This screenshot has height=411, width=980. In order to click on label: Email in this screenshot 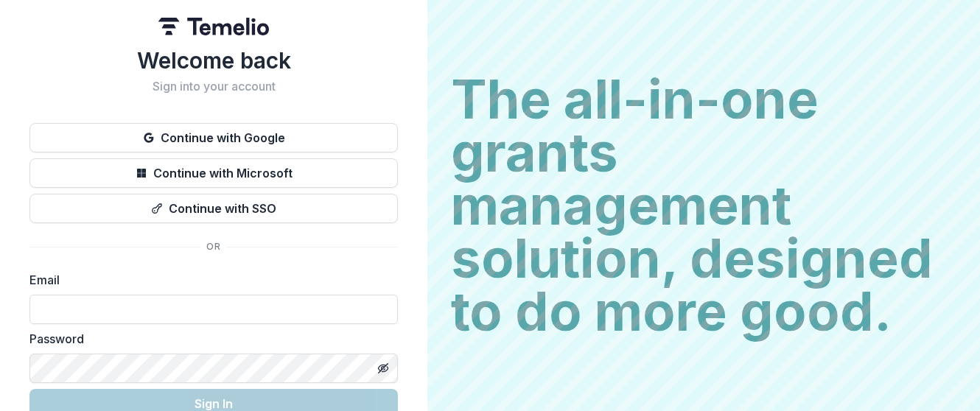, I will do `click(210, 280)`.